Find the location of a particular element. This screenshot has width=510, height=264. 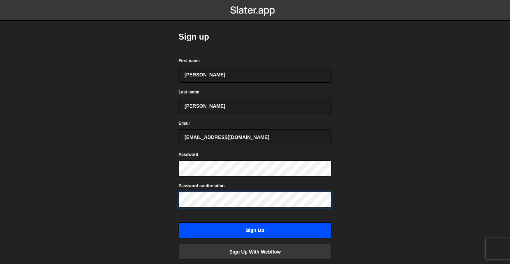

input: Sign up is located at coordinates (255, 230).